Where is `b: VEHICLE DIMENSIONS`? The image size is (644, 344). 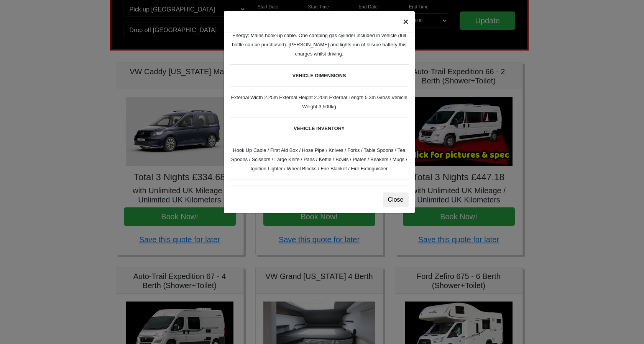
b: VEHICLE DIMENSIONS is located at coordinates (319, 75).